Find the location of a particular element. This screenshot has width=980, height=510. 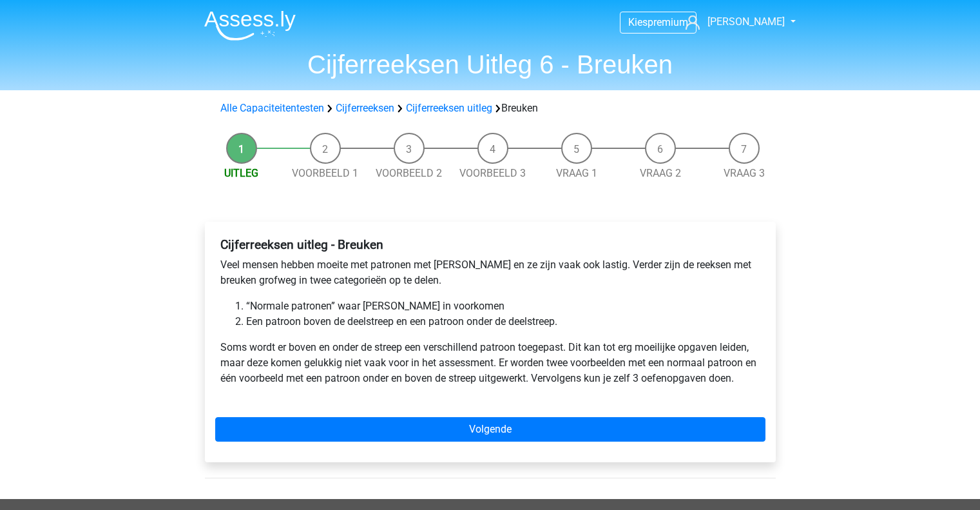

a: Voorbeeld 1 is located at coordinates (325, 173).